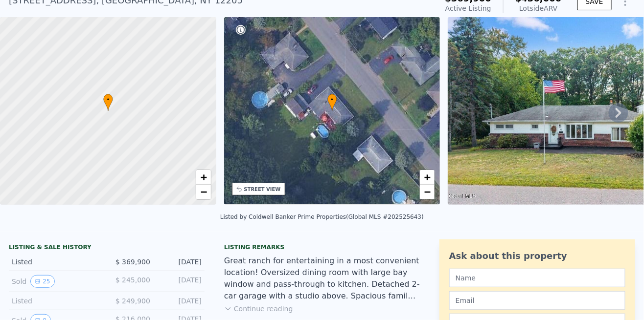 The height and width of the screenshot is (320, 644). I want to click on button: View historical data, so click(42, 282).